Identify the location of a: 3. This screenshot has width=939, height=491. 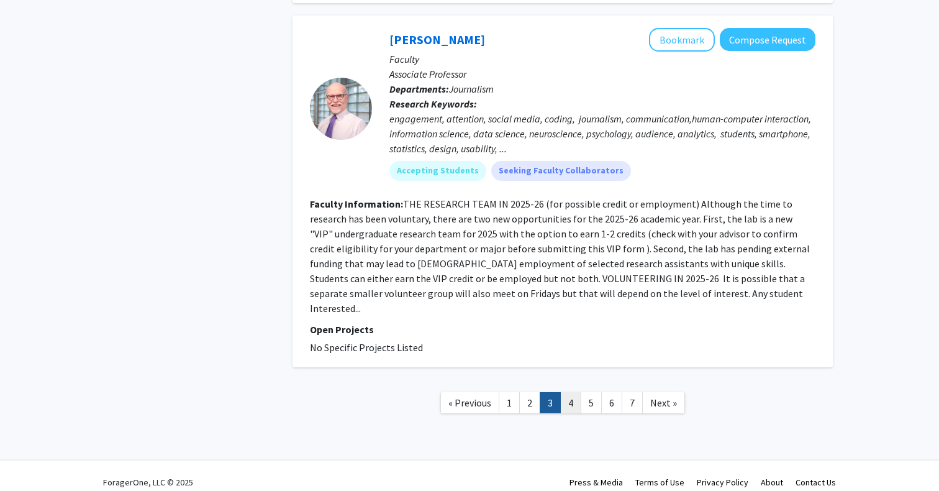
(550, 403).